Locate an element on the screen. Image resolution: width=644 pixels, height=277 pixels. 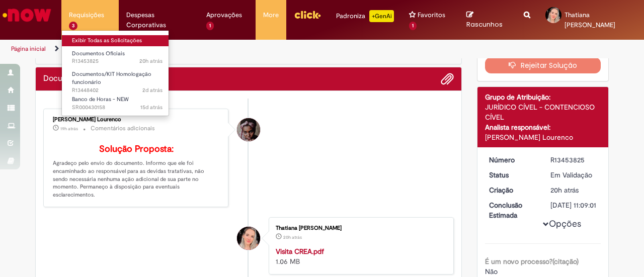
dt: Status is located at coordinates (512, 175).